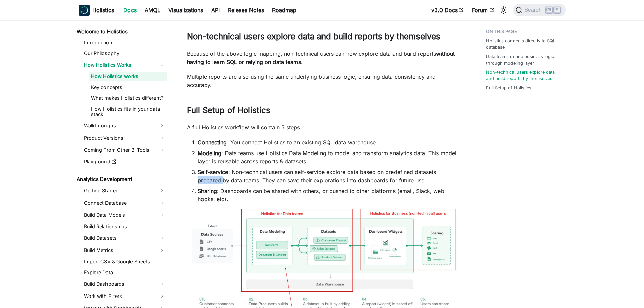 Image resolution: width=644 pixels, height=308 pixels. I want to click on a: Build Data Models, so click(124, 215).